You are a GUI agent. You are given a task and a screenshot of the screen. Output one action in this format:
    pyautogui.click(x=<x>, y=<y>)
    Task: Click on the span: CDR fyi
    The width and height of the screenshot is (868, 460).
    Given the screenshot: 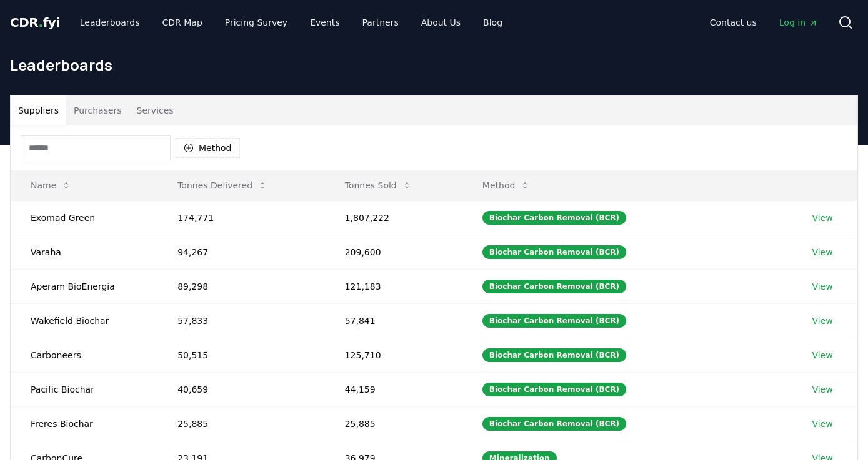 What is the action you would take?
    pyautogui.click(x=35, y=22)
    